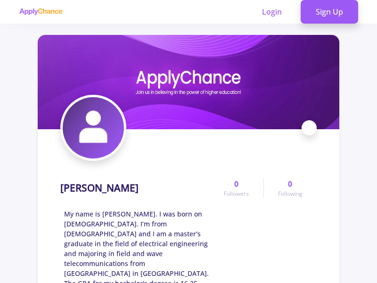 This screenshot has height=283, width=377. I want to click on span: Following, so click(290, 194).